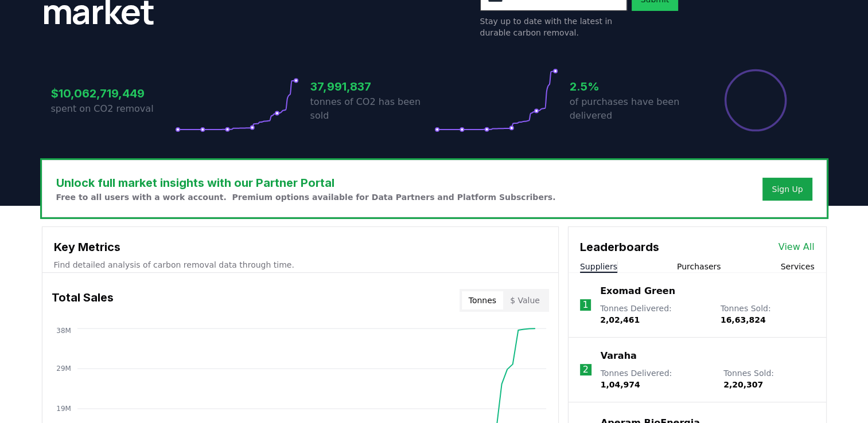 This screenshot has width=868, height=423. I want to click on p: Find detailed analysis of carbon removal data through time., so click(300, 265).